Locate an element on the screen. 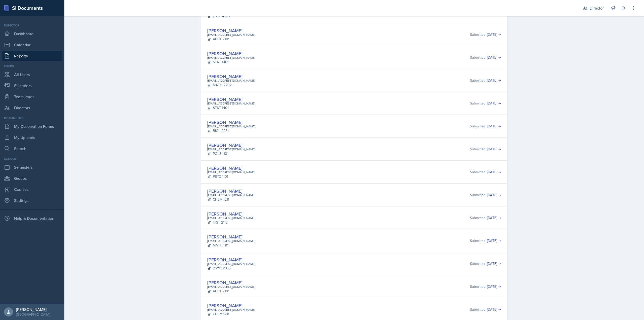  a: Groups is located at coordinates (32, 178).